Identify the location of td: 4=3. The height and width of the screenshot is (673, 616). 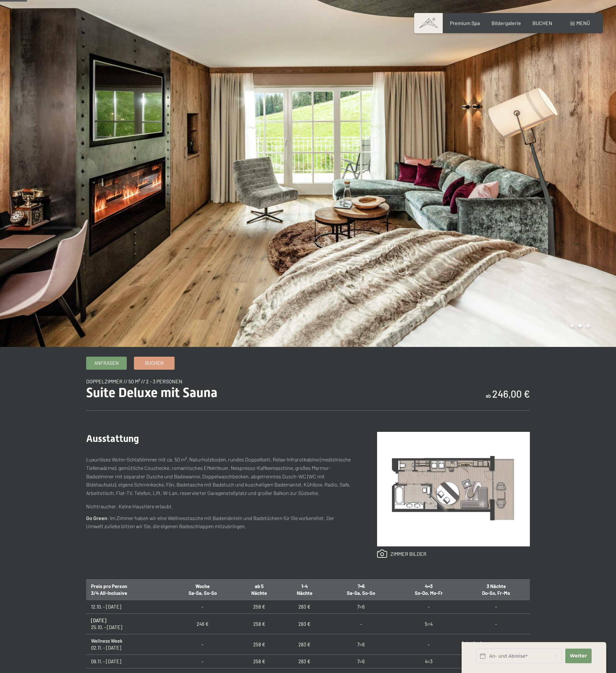
(429, 662).